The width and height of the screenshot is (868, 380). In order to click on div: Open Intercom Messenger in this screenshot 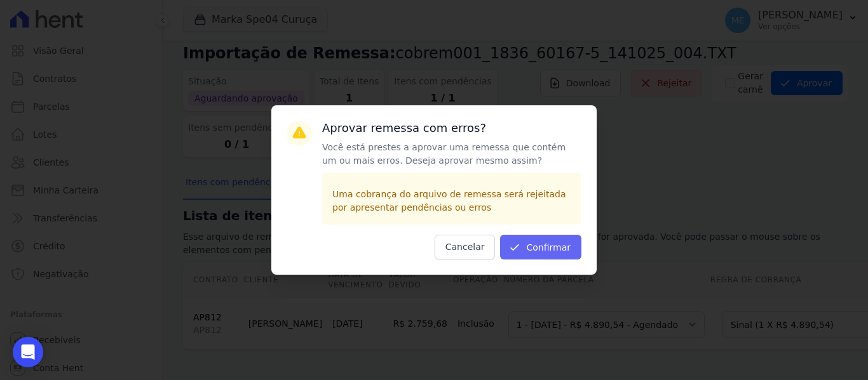, I will do `click(28, 353)`.